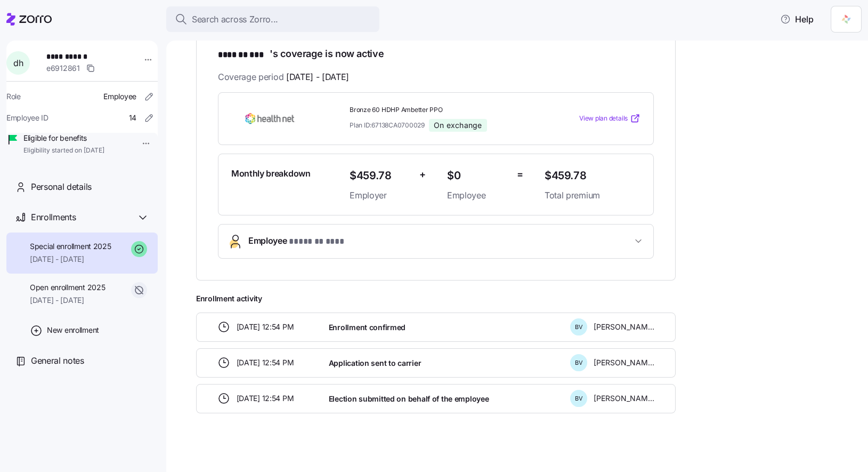 This screenshot has height=472, width=868. What do you see at coordinates (603, 119) in the screenshot?
I see `span: View plan details` at bounding box center [603, 119].